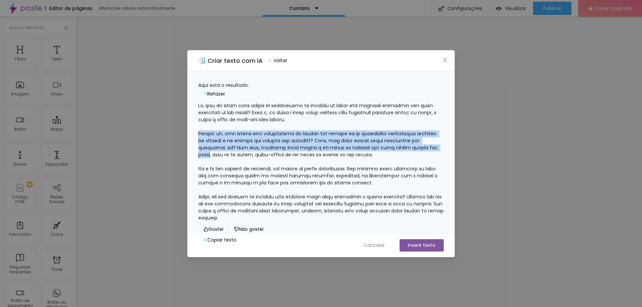 The image size is (642, 307). I want to click on button: Gostei, so click(213, 230).